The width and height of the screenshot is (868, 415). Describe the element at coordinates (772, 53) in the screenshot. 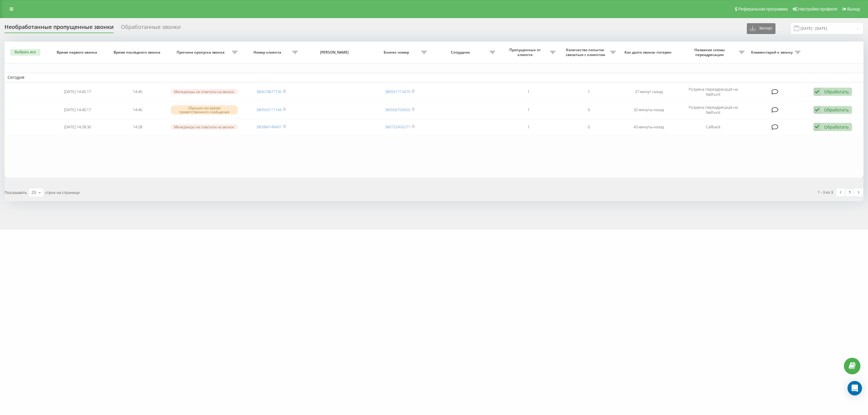

I see `span: Комментарий к звонку` at that location.